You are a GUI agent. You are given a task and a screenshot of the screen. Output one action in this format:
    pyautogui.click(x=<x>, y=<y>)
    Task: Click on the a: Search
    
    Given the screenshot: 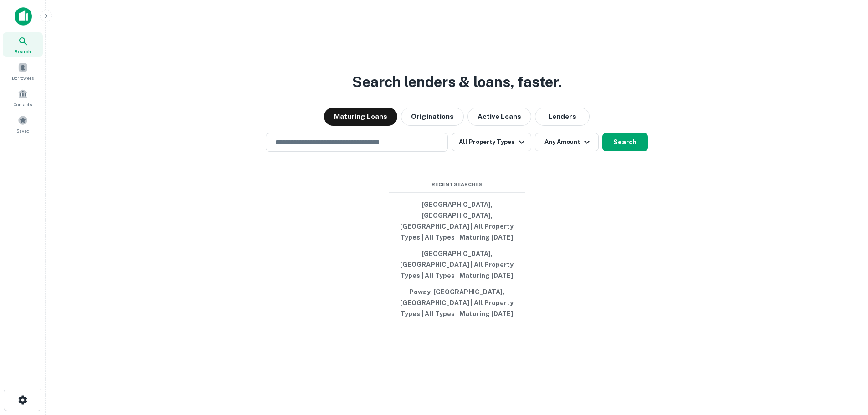 What is the action you would take?
    pyautogui.click(x=23, y=45)
    